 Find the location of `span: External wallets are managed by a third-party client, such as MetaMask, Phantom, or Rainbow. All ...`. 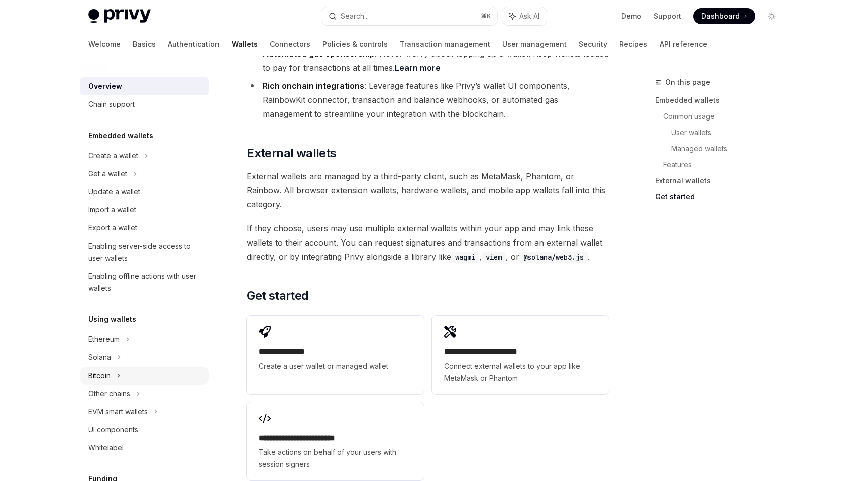

span: External wallets are managed by a third-party client, such as MetaMask, Phantom, or Rainbow. All ... is located at coordinates (427, 191).